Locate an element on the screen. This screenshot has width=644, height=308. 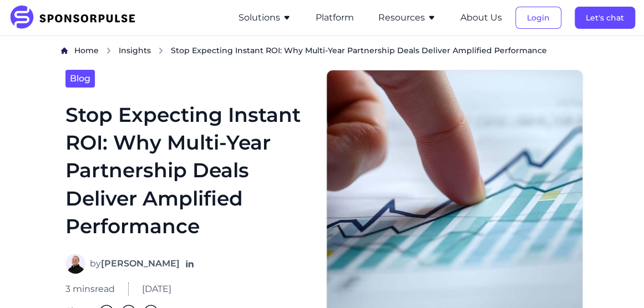
h1: Stop Expecting Instant ROI: Why Multi-Year Partnership Deals Deliver Amplified Performance is located at coordinates (189, 171).